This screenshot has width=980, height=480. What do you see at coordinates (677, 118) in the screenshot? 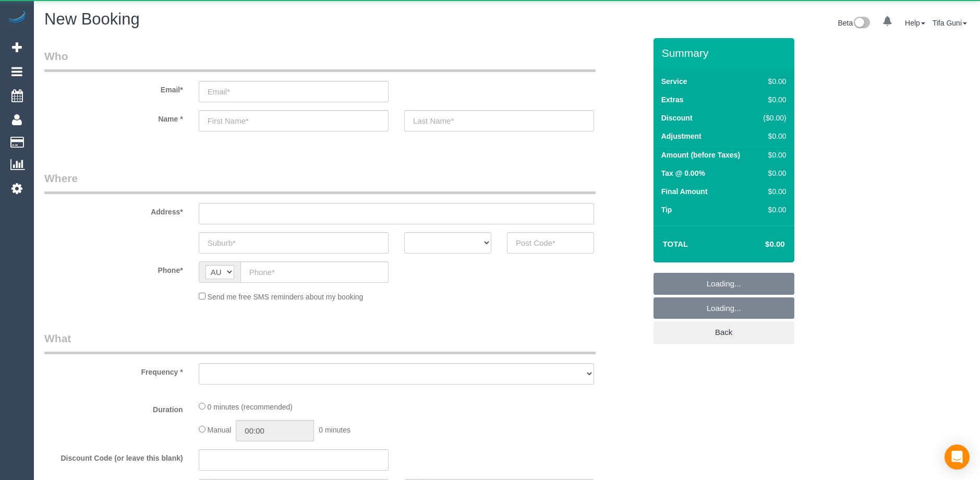
I see `label: Discount` at bounding box center [677, 118].